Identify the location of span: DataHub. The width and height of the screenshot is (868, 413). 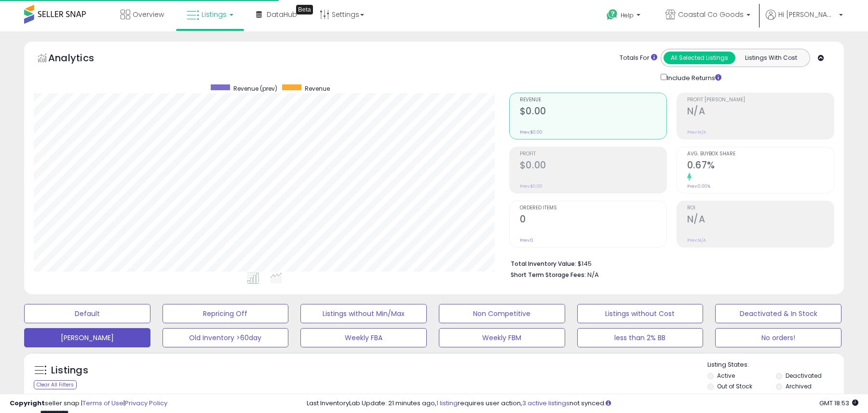
(282, 15).